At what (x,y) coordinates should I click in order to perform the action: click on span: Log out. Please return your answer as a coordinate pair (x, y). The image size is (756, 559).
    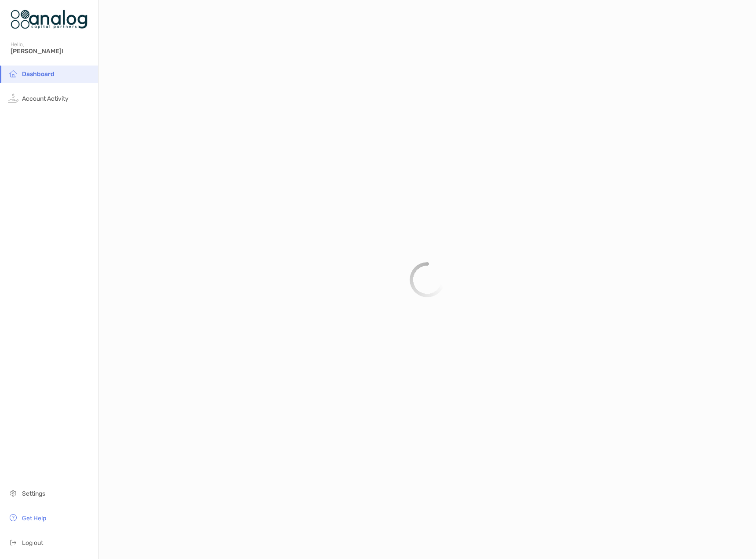
    Looking at the image, I should click on (32, 543).